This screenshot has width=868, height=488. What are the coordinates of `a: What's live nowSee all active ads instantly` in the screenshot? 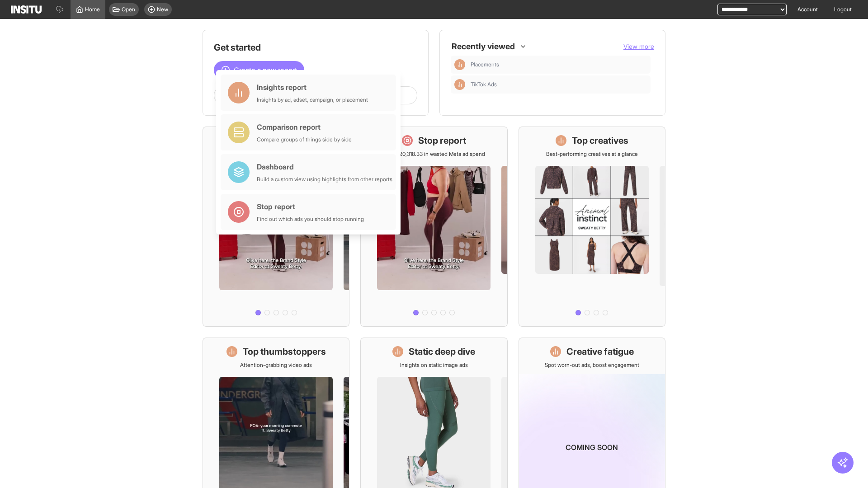 It's located at (276, 227).